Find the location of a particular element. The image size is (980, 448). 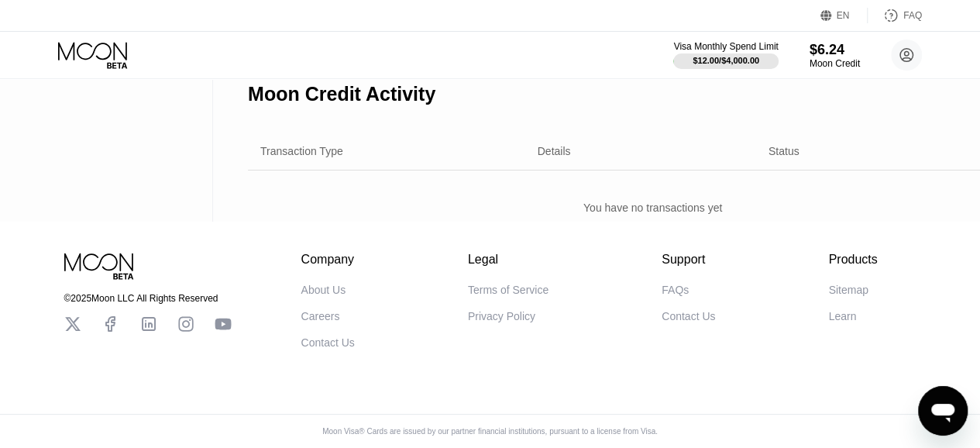

div: Products is located at coordinates (852, 260).